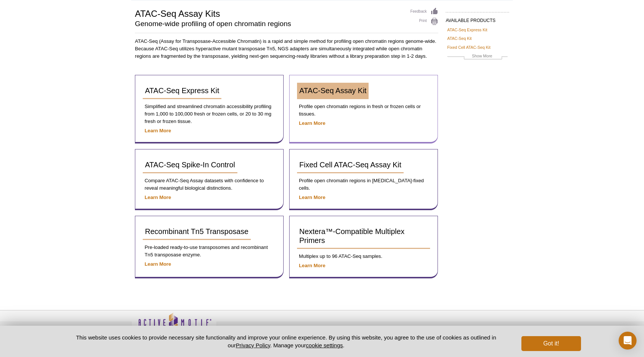 The image size is (644, 357). Describe the element at coordinates (424, 21) in the screenshot. I see `a: Print` at that location.